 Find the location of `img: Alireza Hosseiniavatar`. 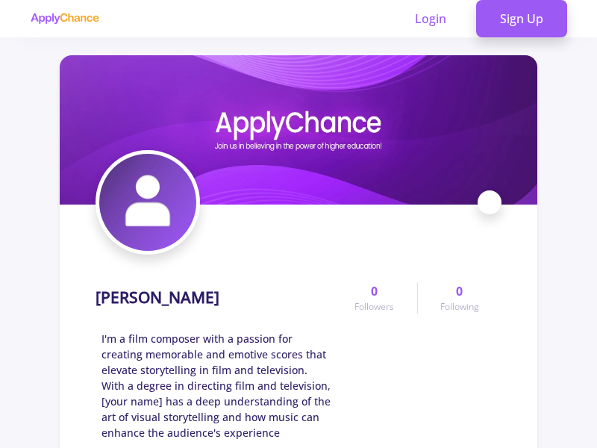

img: Alireza Hosseiniavatar is located at coordinates (148, 202).